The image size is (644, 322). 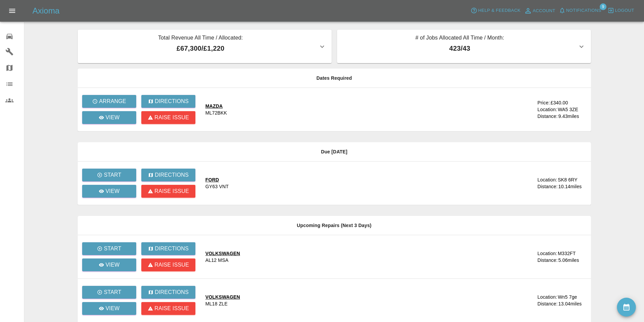 What do you see at coordinates (624, 11) in the screenshot?
I see `span: Logout` at bounding box center [624, 11].